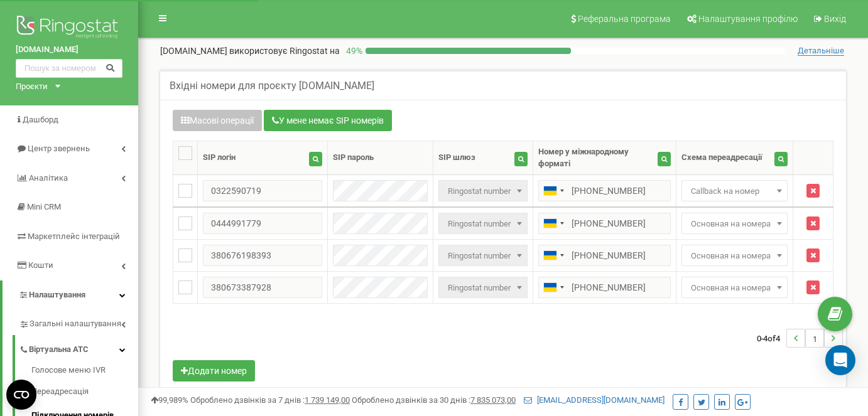 This screenshot has width=868, height=416. I want to click on button: Масові операції, so click(217, 121).